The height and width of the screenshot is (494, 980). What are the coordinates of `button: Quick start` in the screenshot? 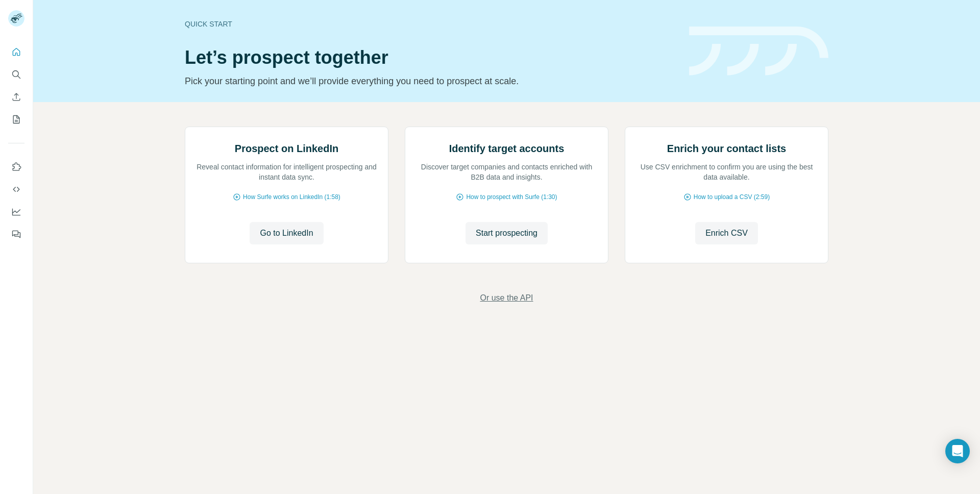 It's located at (17, 52).